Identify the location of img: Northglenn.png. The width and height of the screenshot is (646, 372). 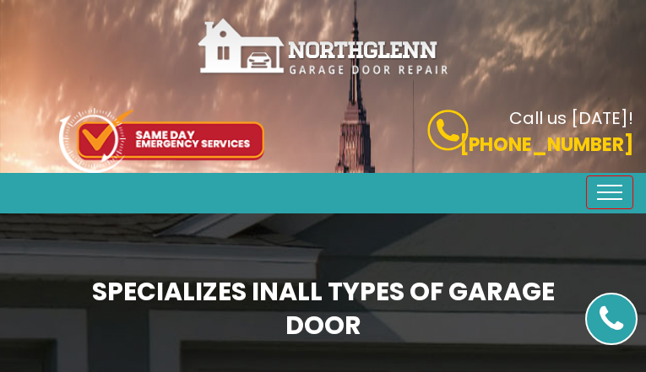
(323, 46).